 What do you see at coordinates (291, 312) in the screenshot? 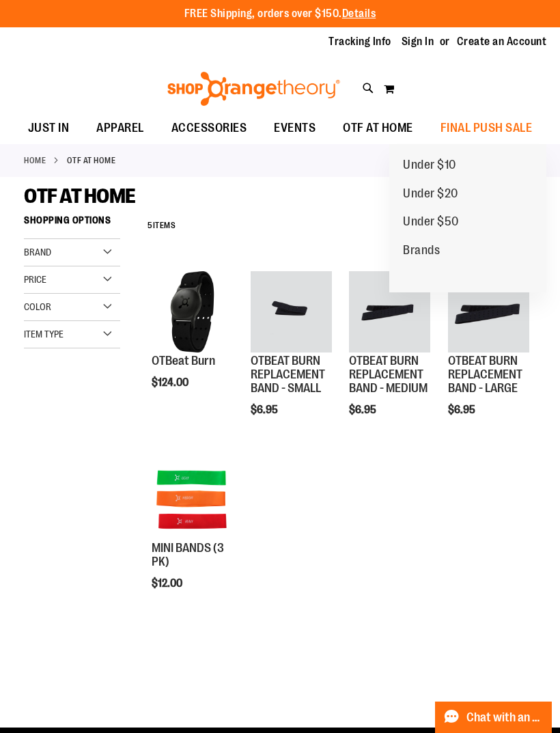
I see `img: OTBEAT BURN REPLACEMENT BAND - SMALL` at bounding box center [291, 312].